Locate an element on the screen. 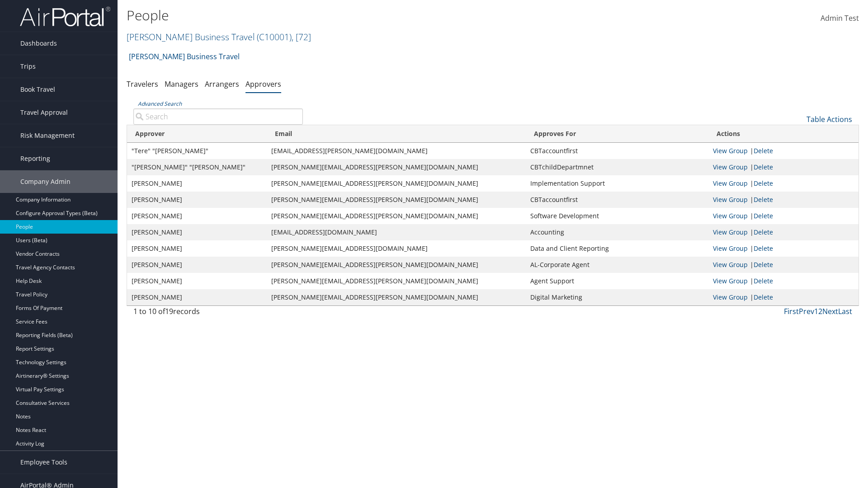 Image resolution: width=868 pixels, height=488 pixels. span: Admin Test is located at coordinates (840, 18).